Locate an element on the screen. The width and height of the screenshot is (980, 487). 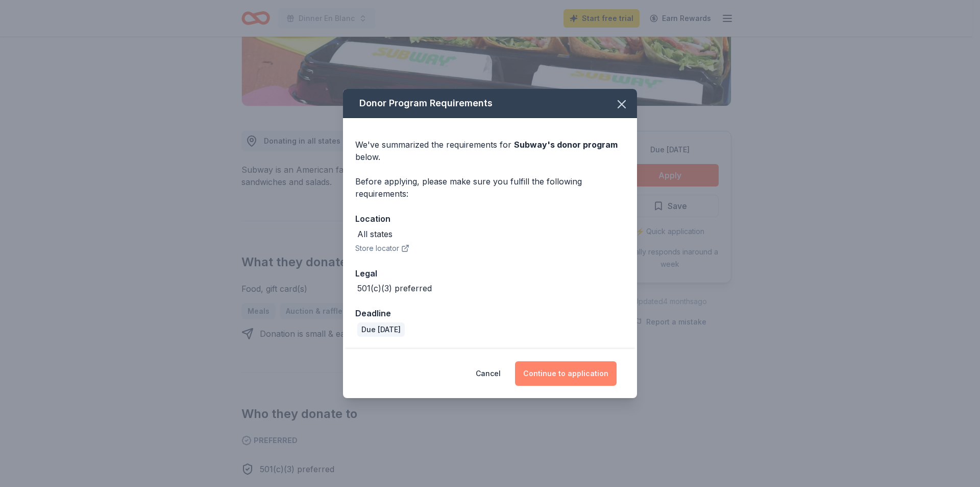
div: Donor Program Requirements is located at coordinates (490, 103).